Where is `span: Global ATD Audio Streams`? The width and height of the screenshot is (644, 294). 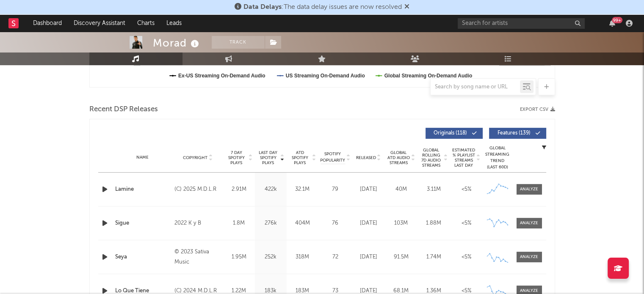 span: Global ATD Audio Streams is located at coordinates (398, 158).